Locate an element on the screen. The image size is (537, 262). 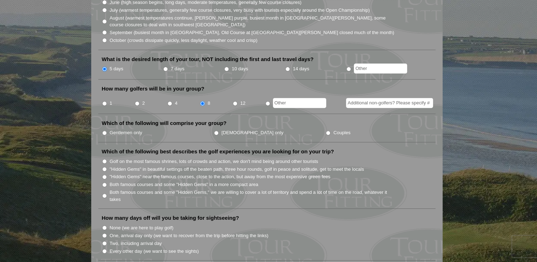
label: Which of the following will comprise your group? is located at coordinates (164, 123).